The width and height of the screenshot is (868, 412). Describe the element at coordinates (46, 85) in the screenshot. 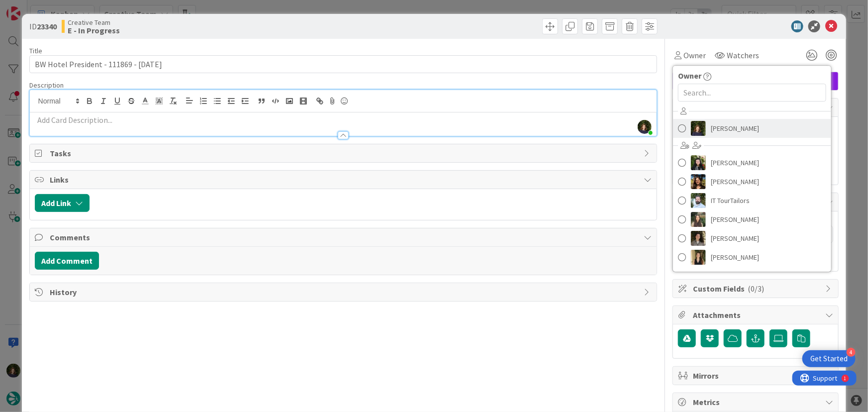

I see `span: Description` at that location.